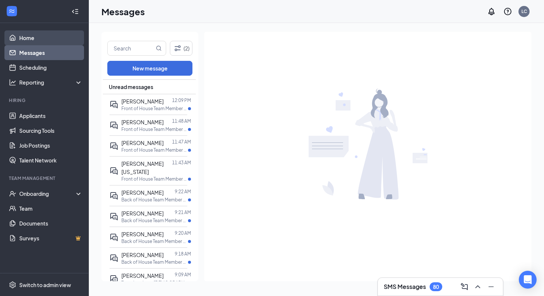 This screenshot has width=544, height=296. Describe the element at coordinates (12, 11) in the screenshot. I see `svg: WorkstreamLogo` at that location.